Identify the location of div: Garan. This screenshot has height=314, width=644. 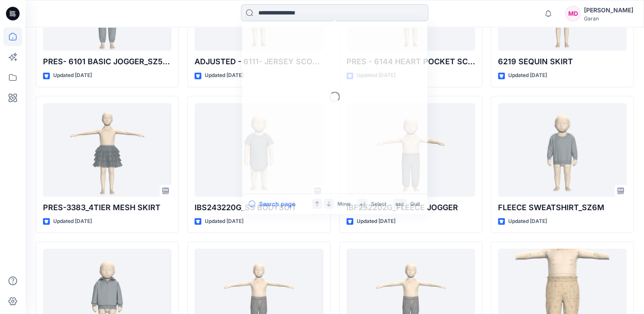
(609, 19).